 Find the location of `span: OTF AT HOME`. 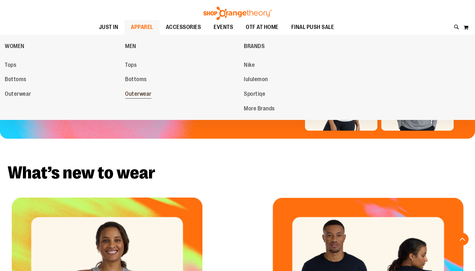

span: OTF AT HOME is located at coordinates (262, 27).